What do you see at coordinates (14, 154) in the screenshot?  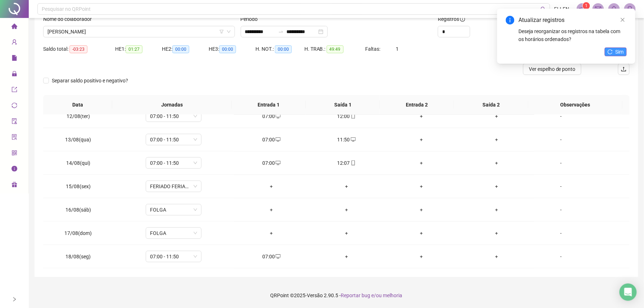 I see `span: qrcode` at bounding box center [14, 154].